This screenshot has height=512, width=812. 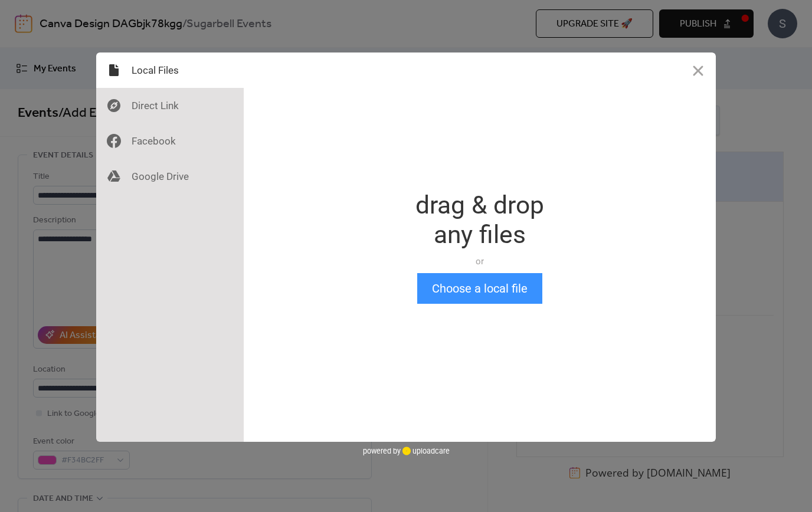 I want to click on div: Google Drive, so click(x=170, y=177).